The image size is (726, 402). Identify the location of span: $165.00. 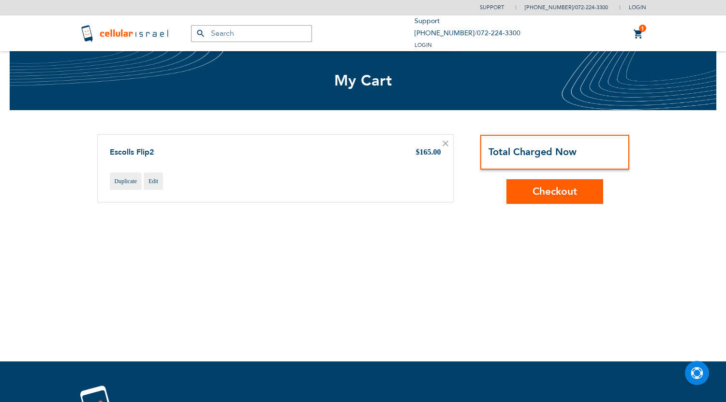
(428, 152).